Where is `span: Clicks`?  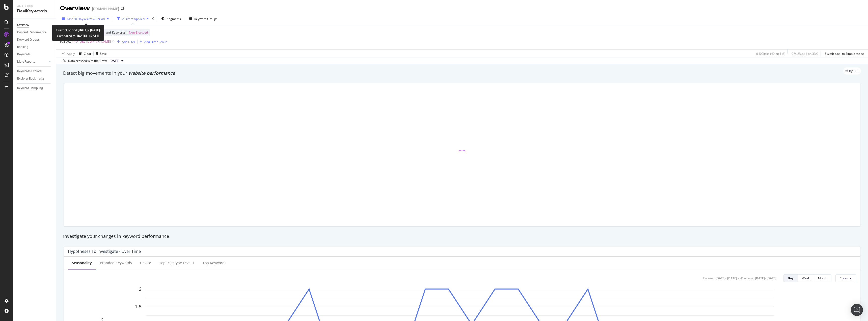
span: Clicks is located at coordinates (844, 278).